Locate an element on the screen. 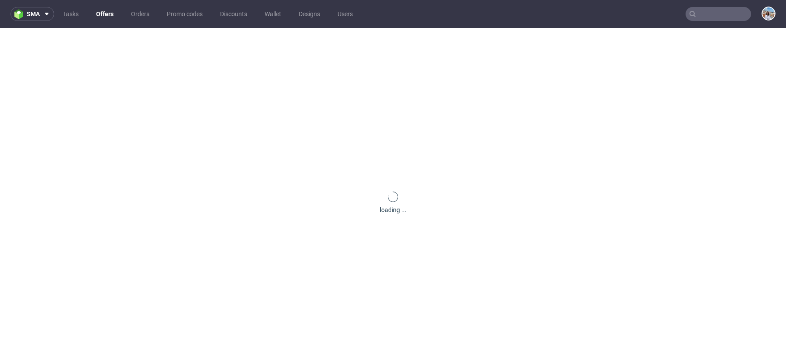 The image size is (786, 350). a: Promo codes is located at coordinates (185, 14).